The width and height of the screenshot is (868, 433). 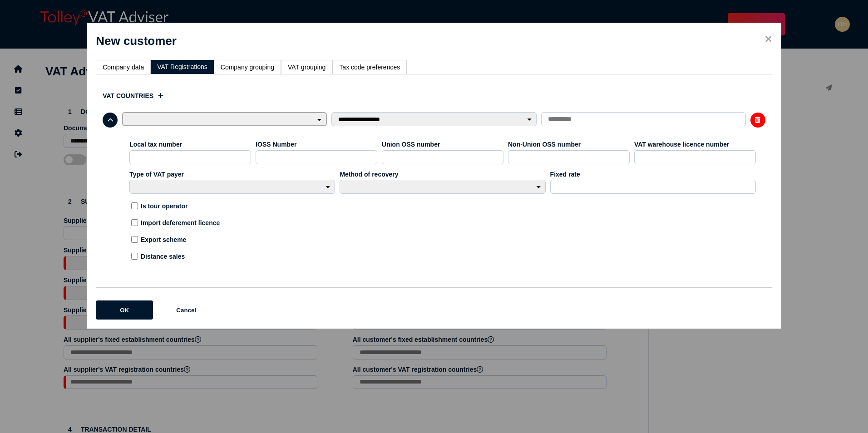 I want to click on label: Union OSS number, so click(x=442, y=144).